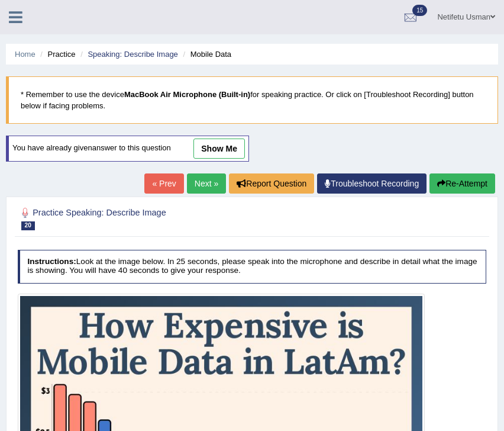  Describe the element at coordinates (271, 184) in the screenshot. I see `button: Report Question` at that location.